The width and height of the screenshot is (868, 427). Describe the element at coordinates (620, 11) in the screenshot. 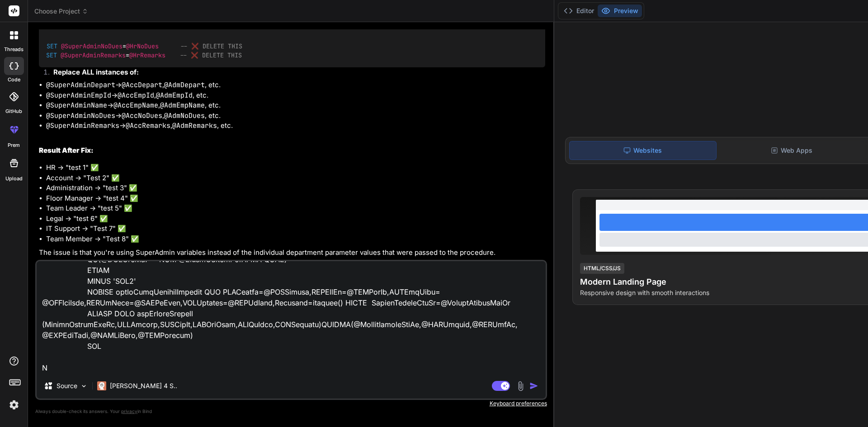

I see `button: Preview` at that location.